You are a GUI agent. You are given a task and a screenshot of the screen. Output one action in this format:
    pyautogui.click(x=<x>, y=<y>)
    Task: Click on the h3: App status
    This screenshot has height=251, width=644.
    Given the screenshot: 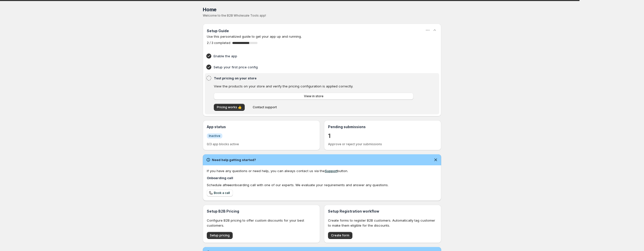 What is the action you would take?
    pyautogui.click(x=261, y=127)
    